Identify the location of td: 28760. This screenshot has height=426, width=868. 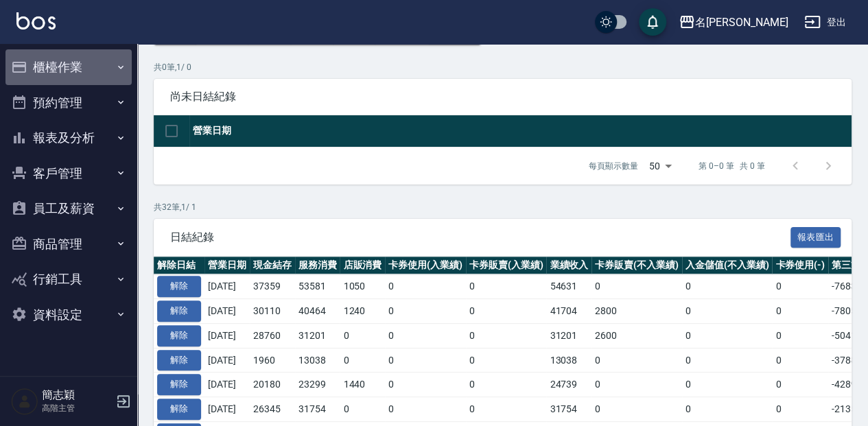
(273, 335).